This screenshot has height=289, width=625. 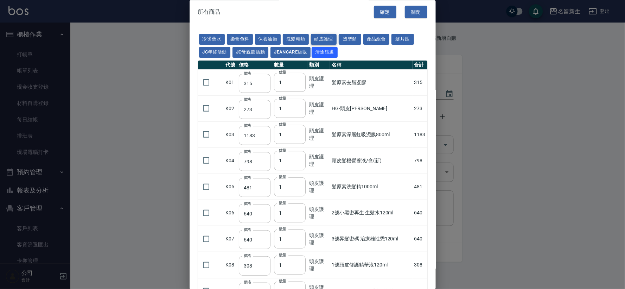 What do you see at coordinates (420, 265) in the screenshot?
I see `td: 308` at bounding box center [420, 265].